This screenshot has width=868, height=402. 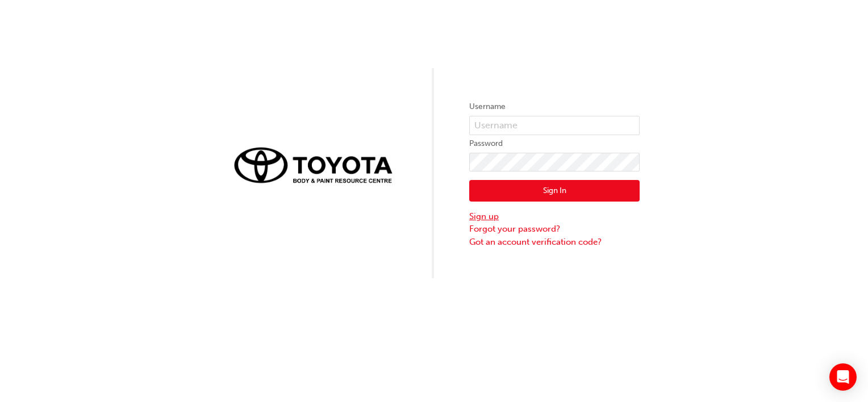 What do you see at coordinates (554, 229) in the screenshot?
I see `a: Forgot your password?` at bounding box center [554, 229].